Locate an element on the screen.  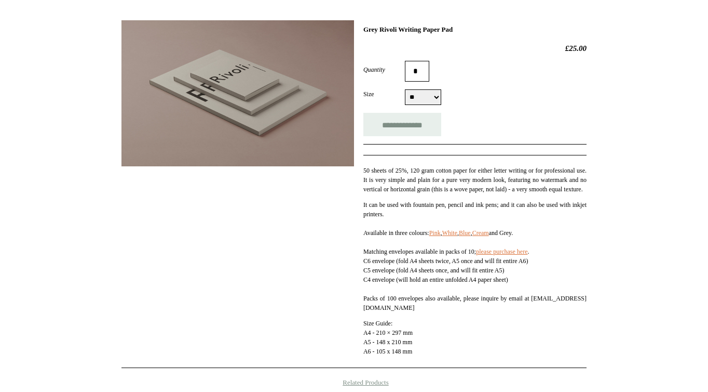
a: Blue is located at coordinates (465, 233).